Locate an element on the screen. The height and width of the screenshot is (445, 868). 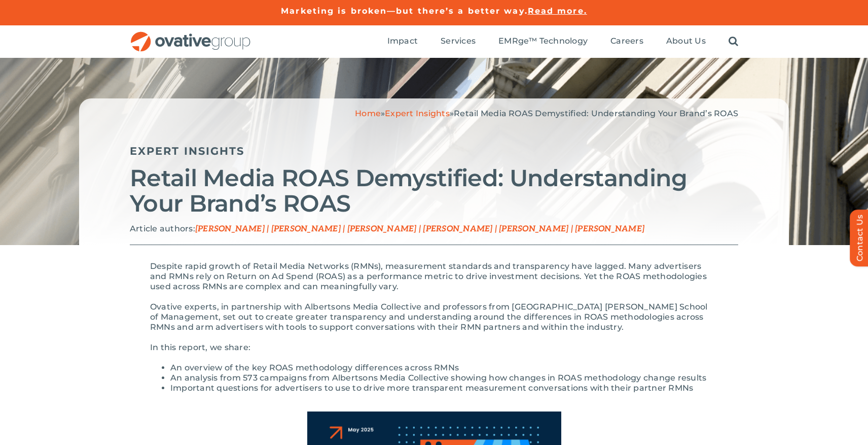
a: Marketing is broken—but there’s a better way. is located at coordinates (404, 11).